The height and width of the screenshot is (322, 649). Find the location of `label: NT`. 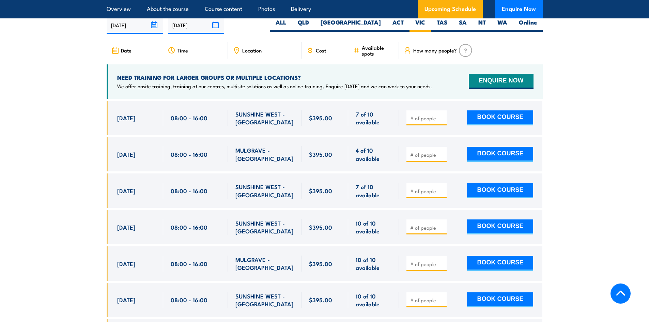

label: NT is located at coordinates (482, 25).